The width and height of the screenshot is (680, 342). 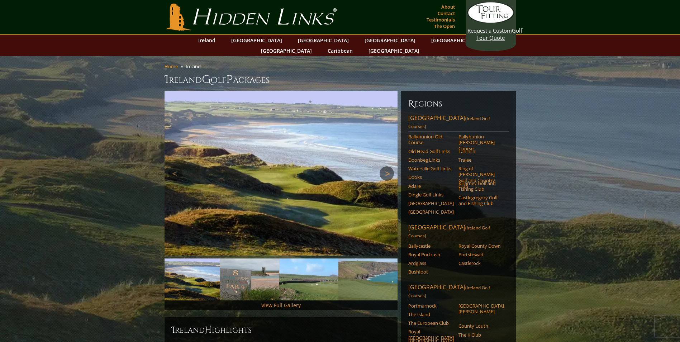 I want to click on a: Ballycastle, so click(x=431, y=246).